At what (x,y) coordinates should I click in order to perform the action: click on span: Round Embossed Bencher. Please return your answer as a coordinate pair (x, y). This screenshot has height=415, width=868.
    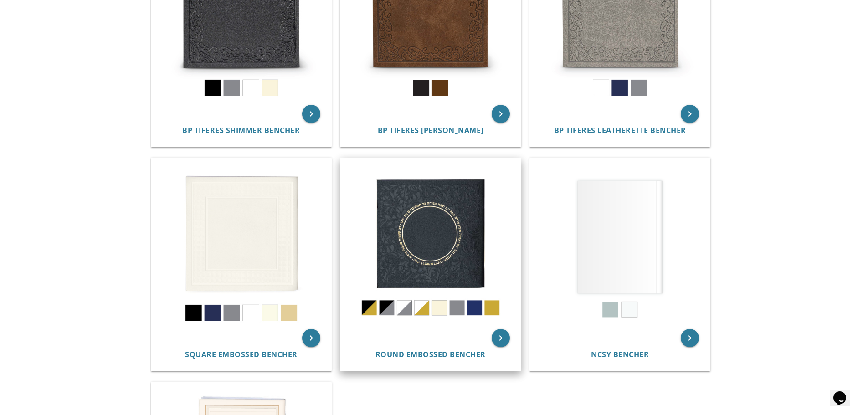
    Looking at the image, I should click on (430, 354).